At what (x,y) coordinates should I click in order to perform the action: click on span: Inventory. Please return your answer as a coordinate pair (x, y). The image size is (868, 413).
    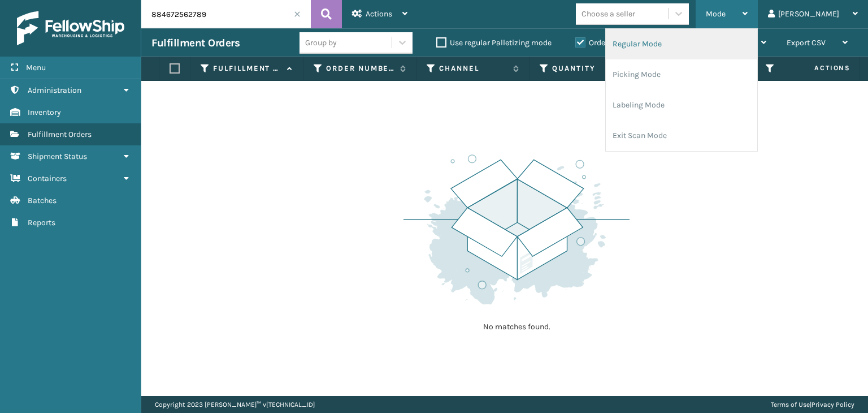
    Looking at the image, I should click on (44, 112).